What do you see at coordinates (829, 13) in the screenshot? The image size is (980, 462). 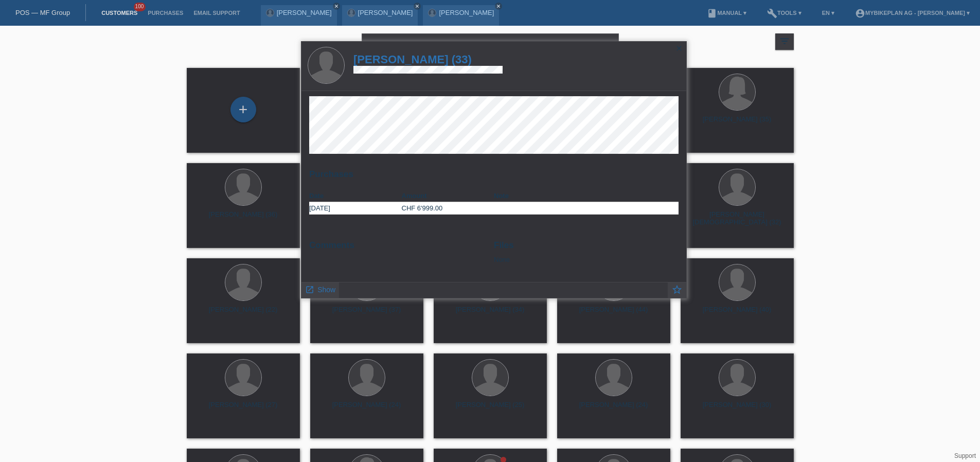 I see `a: EN ▾` at bounding box center [829, 13].